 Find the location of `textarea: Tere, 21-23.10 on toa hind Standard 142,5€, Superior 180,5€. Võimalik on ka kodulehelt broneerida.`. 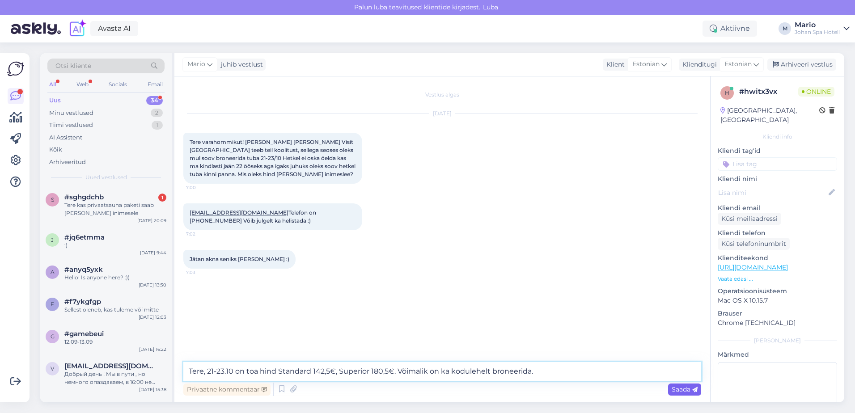

textarea: Tere, 21-23.10 on toa hind Standard 142,5€, Superior 180,5€. Võimalik on ka kodulehelt broneerida. is located at coordinates (442, 372).